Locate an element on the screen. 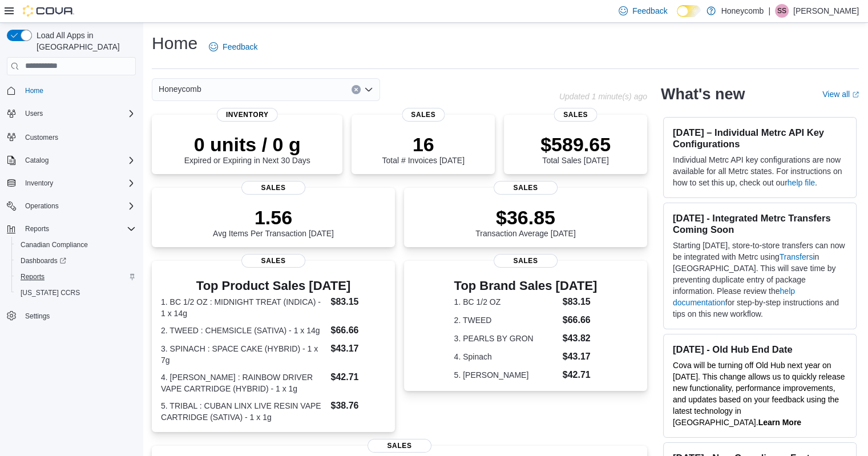  nav: Complex example is located at coordinates (71, 216).